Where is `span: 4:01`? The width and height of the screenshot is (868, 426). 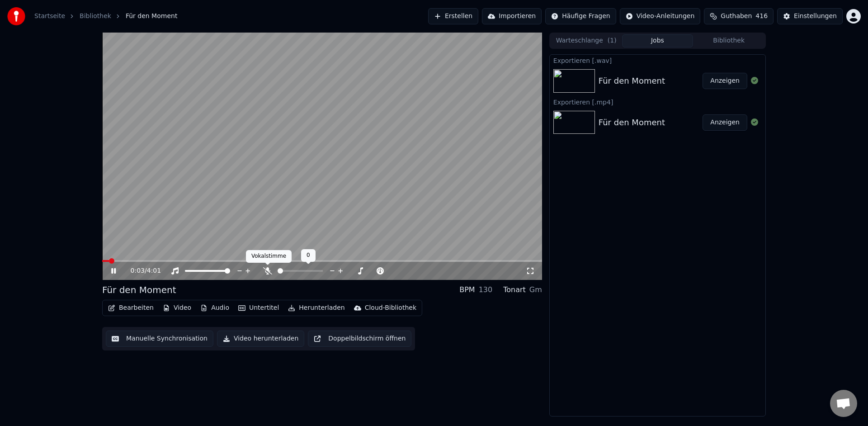 span: 4:01 is located at coordinates (154, 271).